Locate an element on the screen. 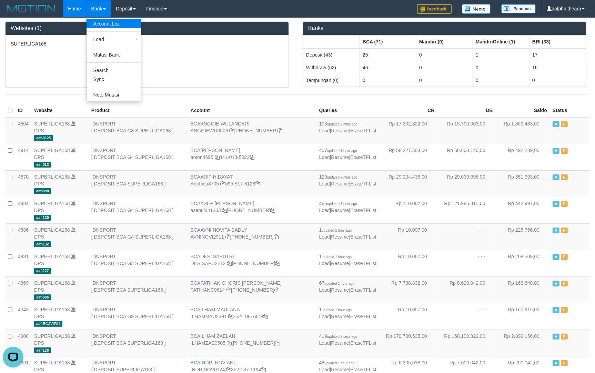 The width and height of the screenshot is (595, 373). td: Rp 110.007,00 is located at coordinates (408, 210).